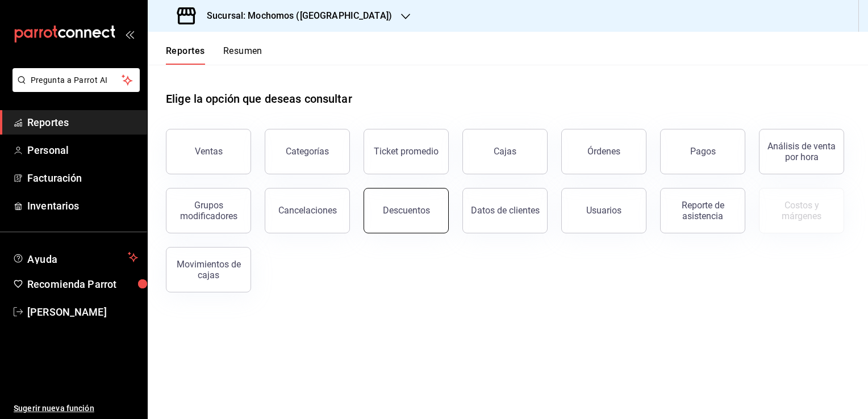 The width and height of the screenshot is (868, 419). What do you see at coordinates (406, 151) in the screenshot?
I see `div: Ticket promedio` at bounding box center [406, 151].